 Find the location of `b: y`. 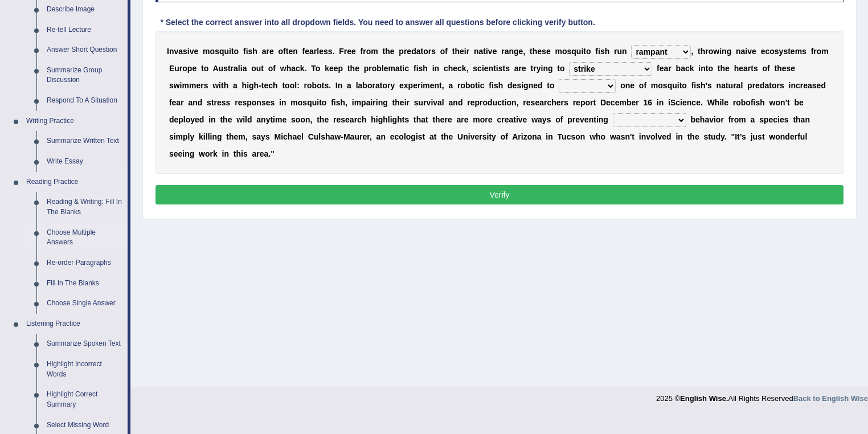

b: y is located at coordinates (539, 68).